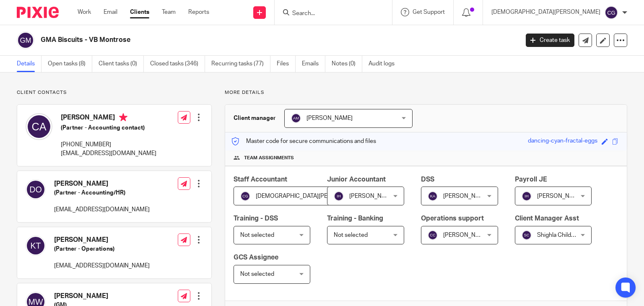 This screenshot has height=306, width=644. I want to click on a: Open tasks (8), so click(70, 64).